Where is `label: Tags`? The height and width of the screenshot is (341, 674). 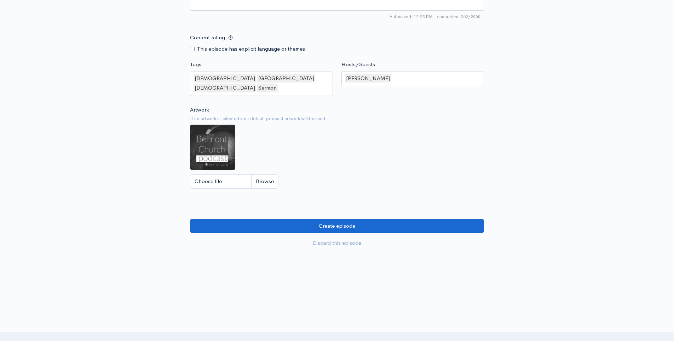 label: Tags is located at coordinates (196, 64).